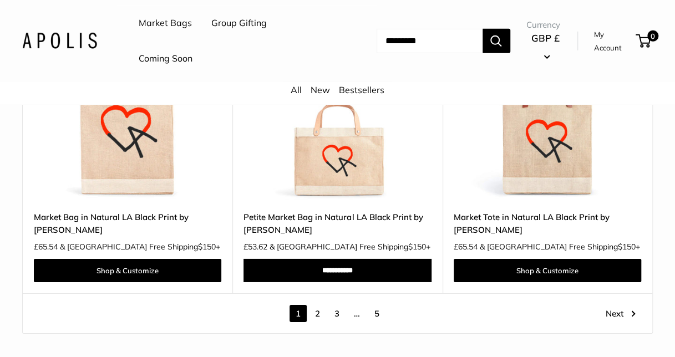  Describe the element at coordinates (621, 314) in the screenshot. I see `a: Next` at that location.